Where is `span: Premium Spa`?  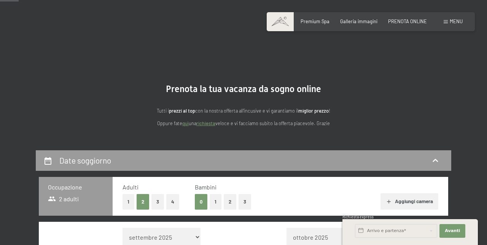
span: Premium Spa is located at coordinates (315, 21).